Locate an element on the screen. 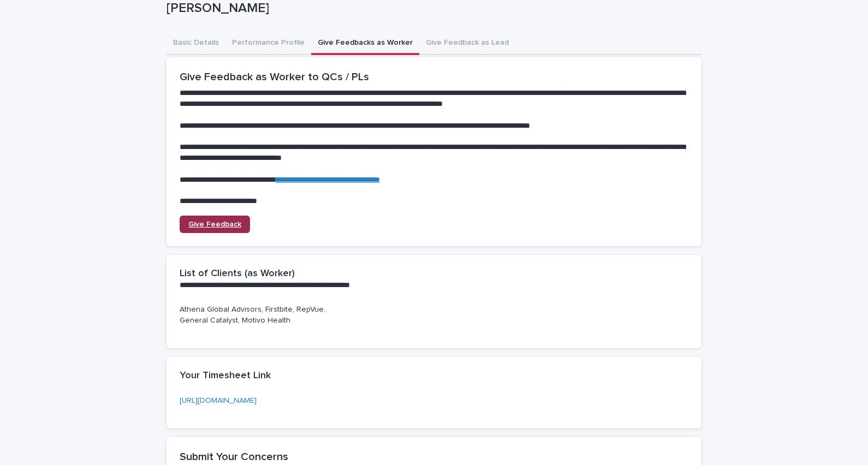 Image resolution: width=868 pixels, height=465 pixels. a: Give Feedback is located at coordinates (215, 224).